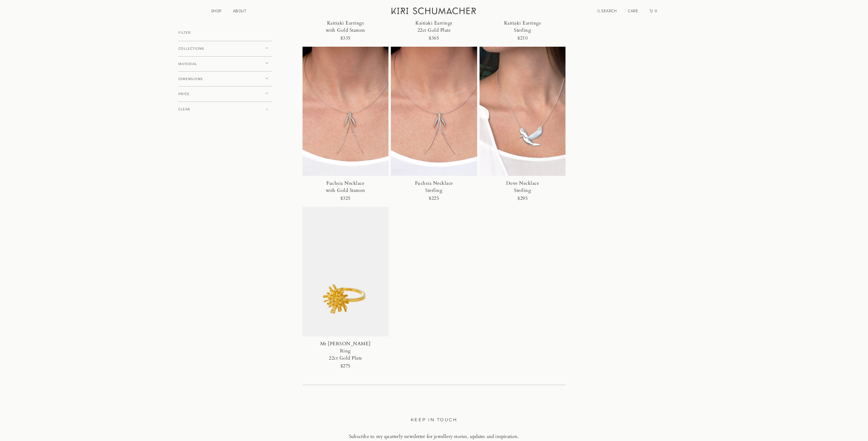  What do you see at coordinates (522, 198) in the screenshot?
I see `div: $295` at bounding box center [522, 198].